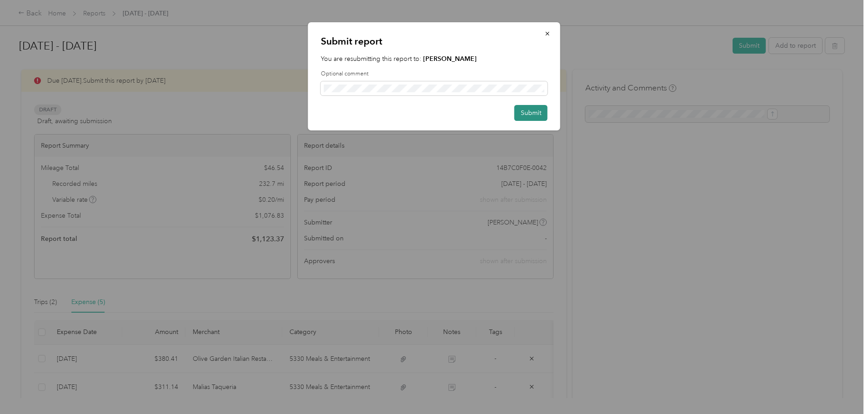 The height and width of the screenshot is (414, 868). Describe the element at coordinates (531, 113) in the screenshot. I see `button: Submit` at that location.